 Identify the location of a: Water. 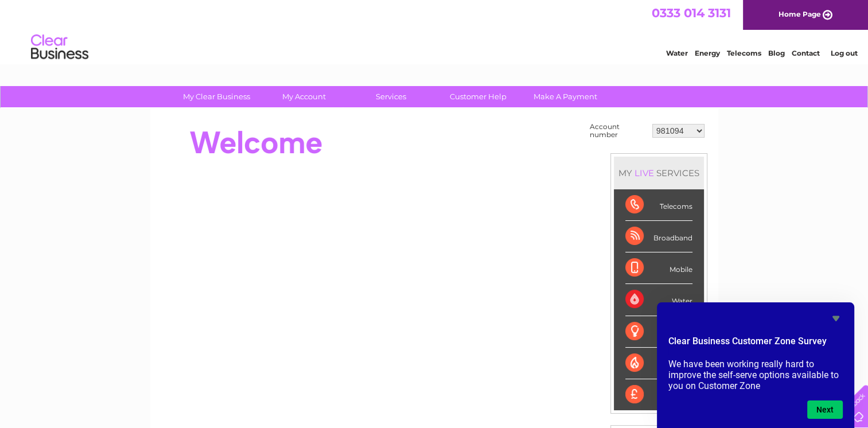
(677, 53).